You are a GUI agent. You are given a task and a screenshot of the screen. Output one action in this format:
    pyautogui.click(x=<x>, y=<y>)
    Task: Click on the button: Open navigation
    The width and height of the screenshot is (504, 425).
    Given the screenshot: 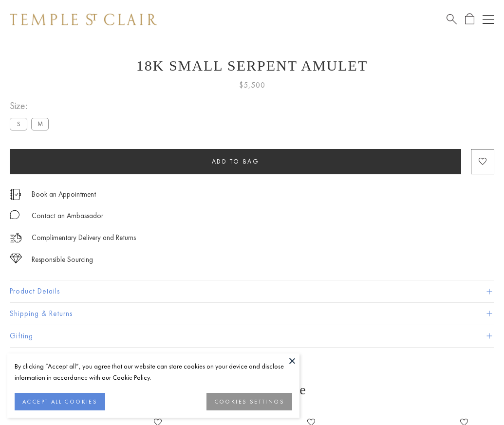 What is the action you would take?
    pyautogui.click(x=489, y=20)
    